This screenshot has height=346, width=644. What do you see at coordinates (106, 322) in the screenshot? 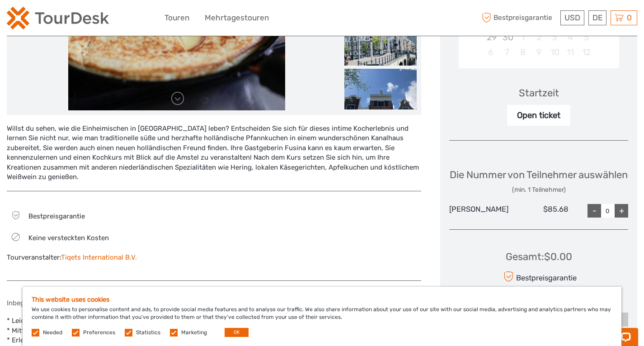
I see `div: * Leicht verständlicher Kochkurs für alle Niveaus * Mittagessen und Getränke * Erleben Sie die lo...` at bounding box center [106, 322].